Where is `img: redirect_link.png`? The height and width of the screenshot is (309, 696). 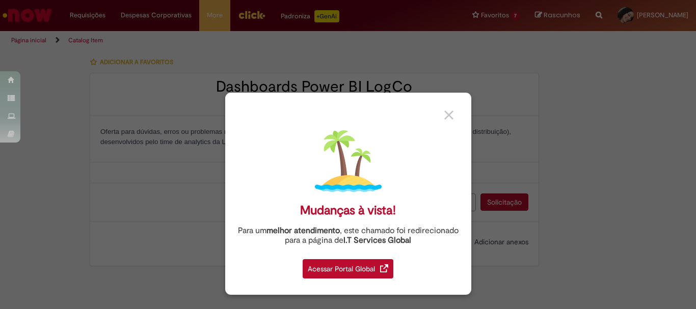 img: redirect_link.png is located at coordinates (384, 269).